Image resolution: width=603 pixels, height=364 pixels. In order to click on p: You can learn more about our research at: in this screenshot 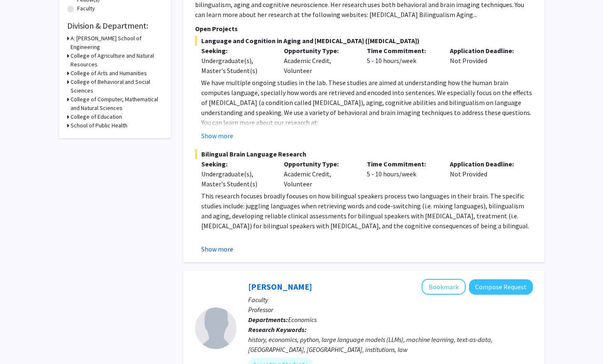, I will do `click(367, 122)`.